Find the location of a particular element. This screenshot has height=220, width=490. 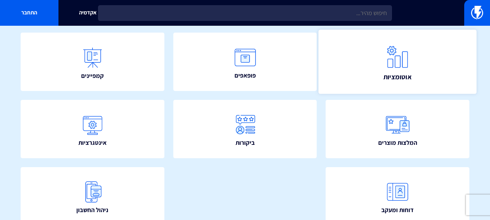

a: פופאפים is located at coordinates (245, 62).